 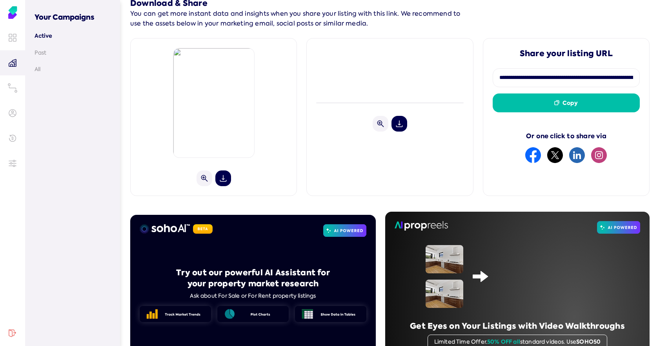 What do you see at coordinates (73, 69) in the screenshot?
I see `a: All` at bounding box center [73, 69].